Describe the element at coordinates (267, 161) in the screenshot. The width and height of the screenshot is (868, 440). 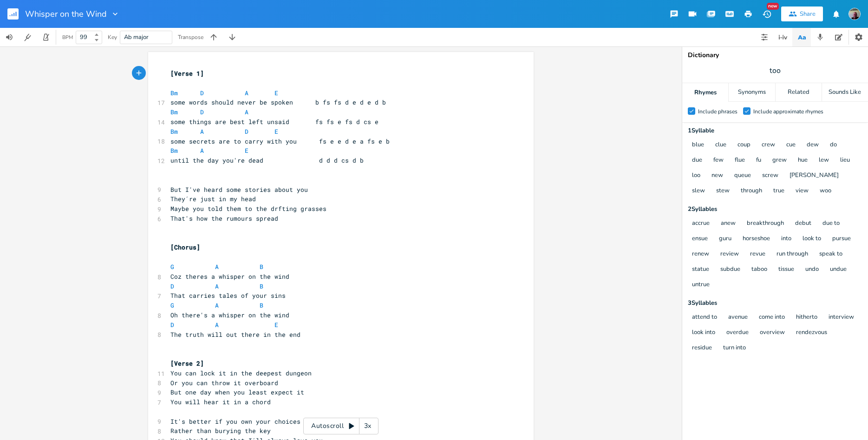
I see `span: until the day you're dead d d d cs d b` at that location.